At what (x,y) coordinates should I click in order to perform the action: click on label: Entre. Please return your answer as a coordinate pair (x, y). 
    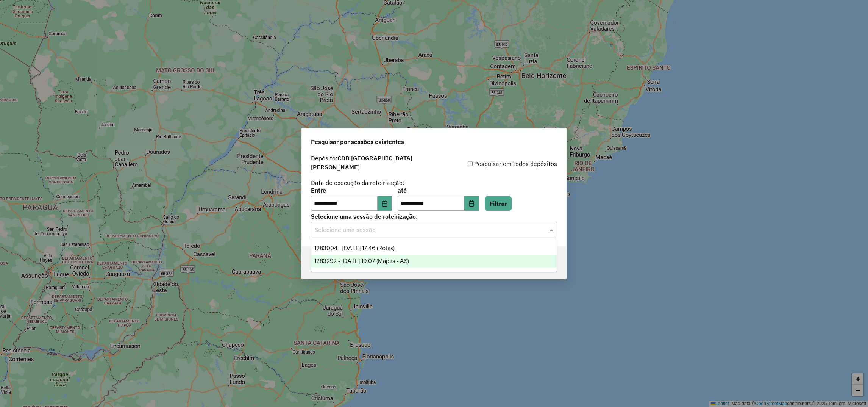
    Looking at the image, I should click on (352, 190).